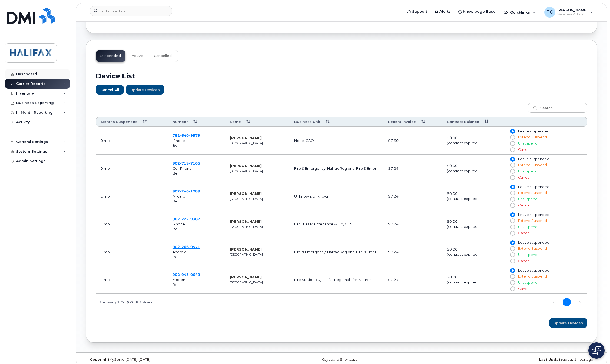 The image size is (610, 364). I want to click on span: 640, so click(184, 135).